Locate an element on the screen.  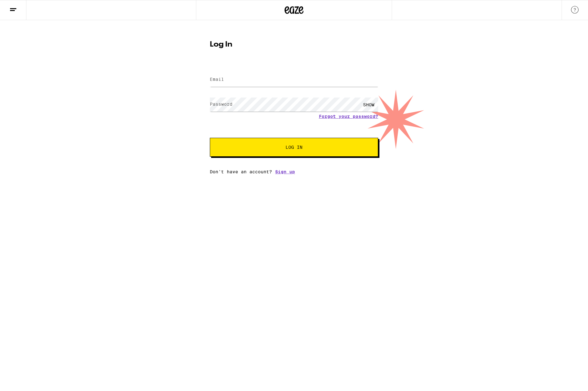
div: Don't have an account? is located at coordinates (294, 172).